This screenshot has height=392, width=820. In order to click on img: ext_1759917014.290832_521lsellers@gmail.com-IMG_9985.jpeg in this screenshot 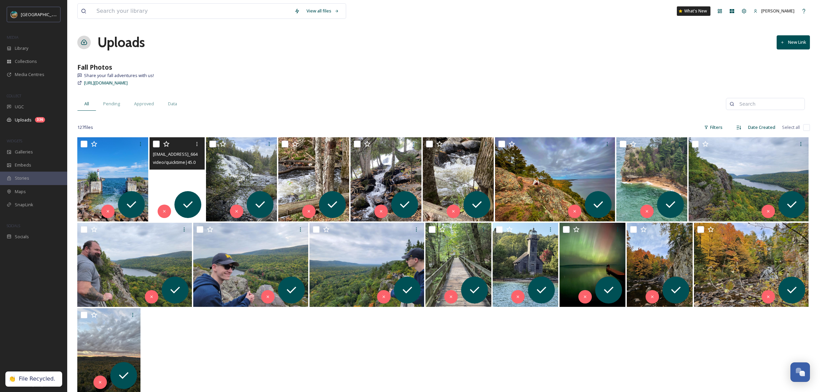, I will do `click(459, 265)`.